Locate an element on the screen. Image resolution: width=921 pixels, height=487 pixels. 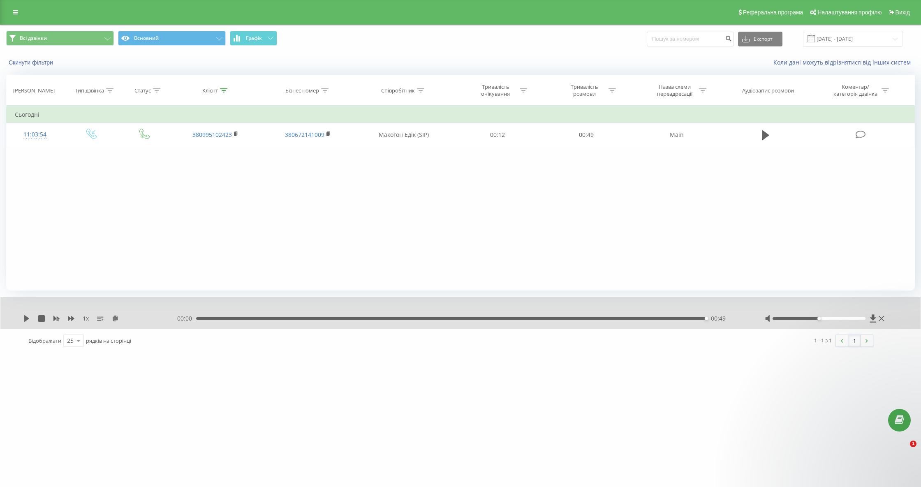
span: Відображати is located at coordinates (45, 341).